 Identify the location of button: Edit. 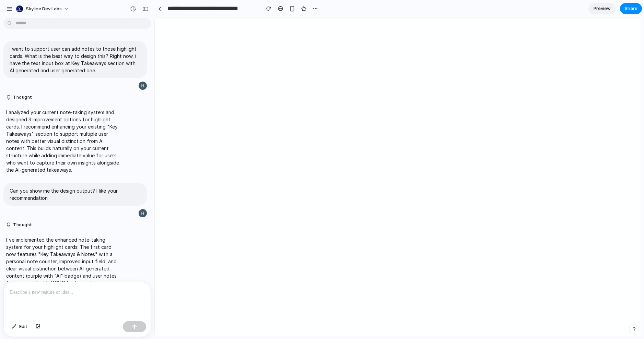
(20, 327).